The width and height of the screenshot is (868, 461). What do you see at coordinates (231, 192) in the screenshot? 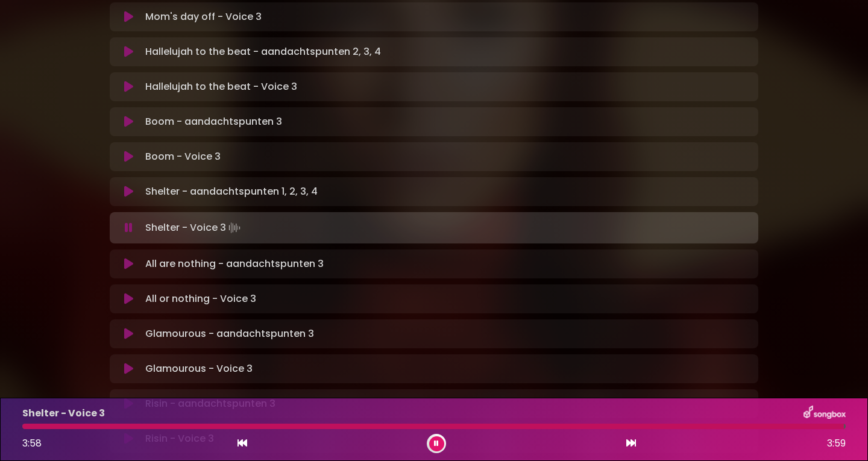
I see `p: Shelter - aandachtspunten 1, 2, 3, 4` at bounding box center [231, 192].